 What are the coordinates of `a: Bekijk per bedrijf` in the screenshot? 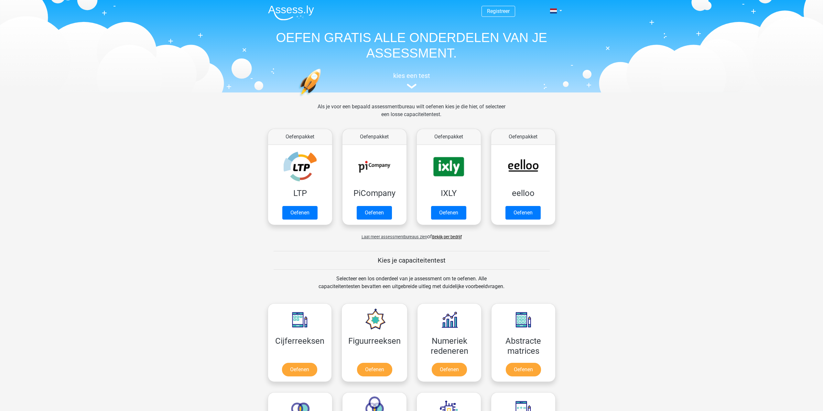 It's located at (447, 237).